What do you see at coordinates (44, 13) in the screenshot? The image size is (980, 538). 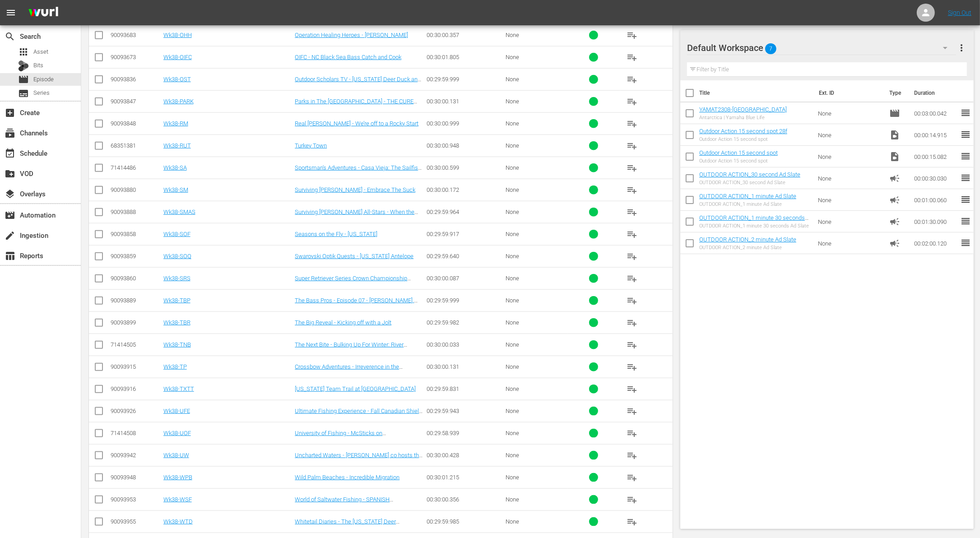 I see `img: ans4CAIJ8jUAAAAAAAAAAAAAAAAAAAAAAAAgQb4GAAAAAAAAAAAAAAAAAAAAAAAAJMjXAAAAAAAAAAAAAAAAAAAAAAAAgAT5G...` at bounding box center [44, 13].